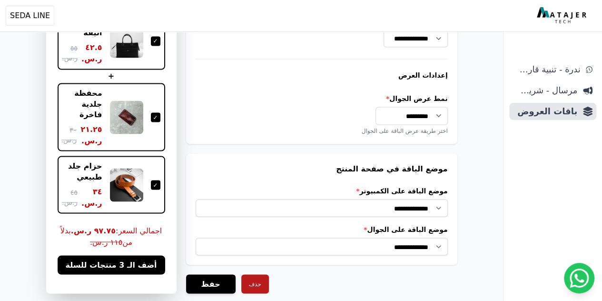 This screenshot has height=301, width=602. I want to click on div: حزام جلد طبيعي, so click(82, 171).